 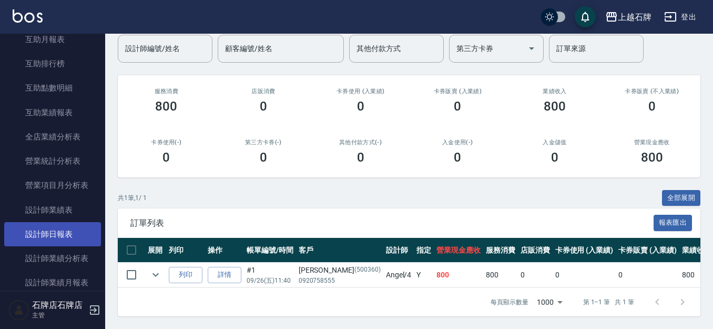 What do you see at coordinates (360, 142) in the screenshot?
I see `h2: 其他付款方式(-)` at bounding box center [360, 142].